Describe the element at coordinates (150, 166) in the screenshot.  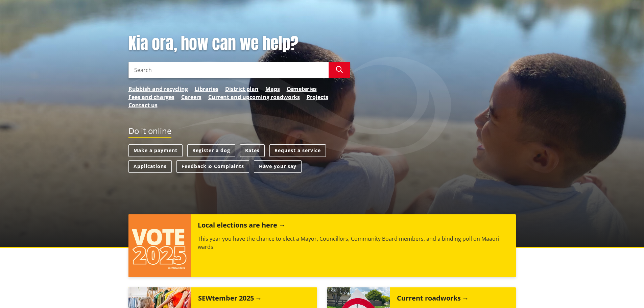
I see `a: Applications` at that location.